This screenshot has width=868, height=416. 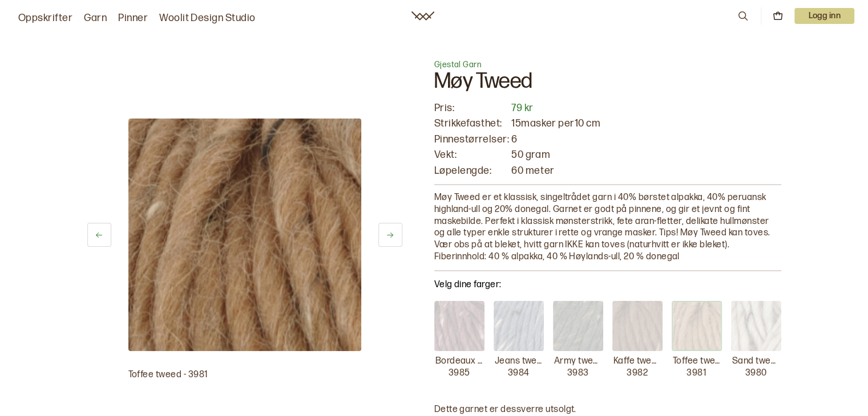 I want to click on p: 3981, so click(x=696, y=374).